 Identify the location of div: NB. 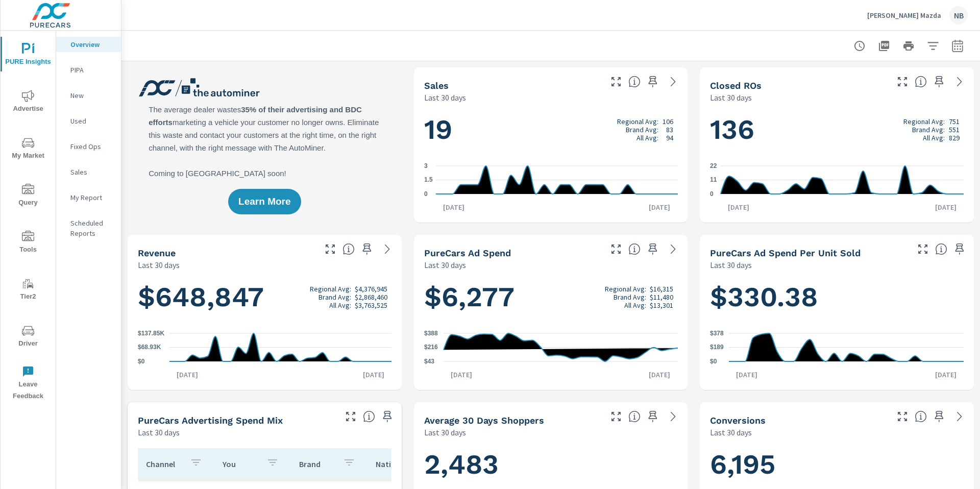
(959, 15).